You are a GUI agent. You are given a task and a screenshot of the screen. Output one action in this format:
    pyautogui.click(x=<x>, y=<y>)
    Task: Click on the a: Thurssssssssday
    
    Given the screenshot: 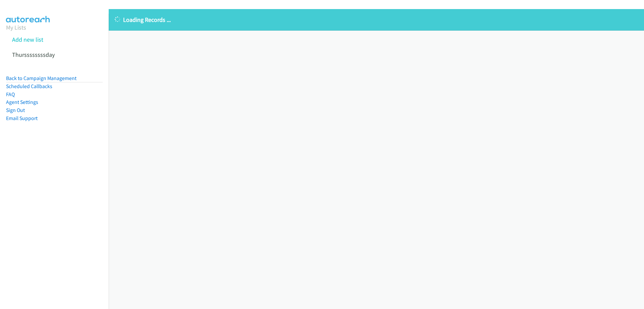 What is the action you would take?
    pyautogui.click(x=33, y=55)
    